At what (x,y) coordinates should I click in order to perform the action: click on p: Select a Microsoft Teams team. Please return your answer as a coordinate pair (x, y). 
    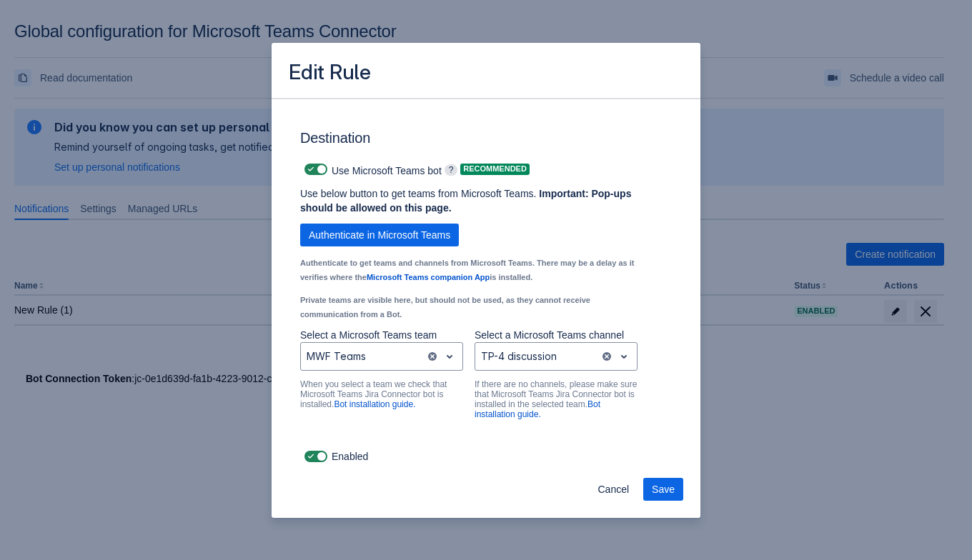
    Looking at the image, I should click on (382, 335).